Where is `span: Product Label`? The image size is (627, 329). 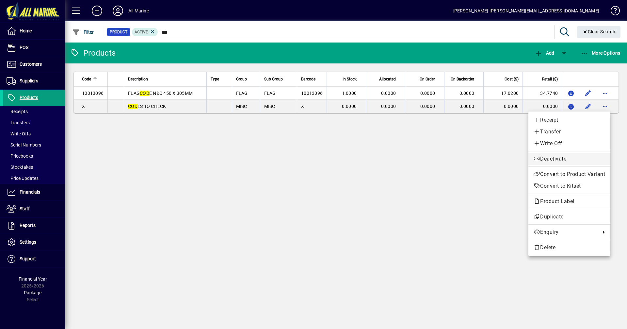
span: Product Label is located at coordinates (556, 201).